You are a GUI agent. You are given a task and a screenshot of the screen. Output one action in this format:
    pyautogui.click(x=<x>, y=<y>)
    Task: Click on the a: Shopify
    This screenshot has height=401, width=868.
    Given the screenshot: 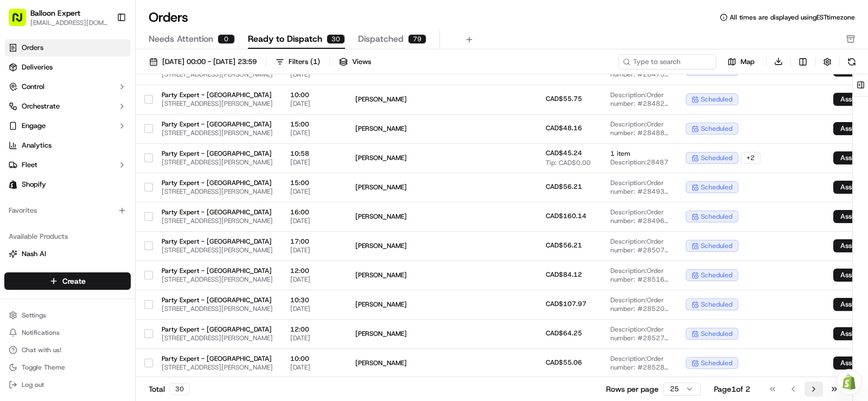 What is the action you would take?
    pyautogui.click(x=67, y=184)
    